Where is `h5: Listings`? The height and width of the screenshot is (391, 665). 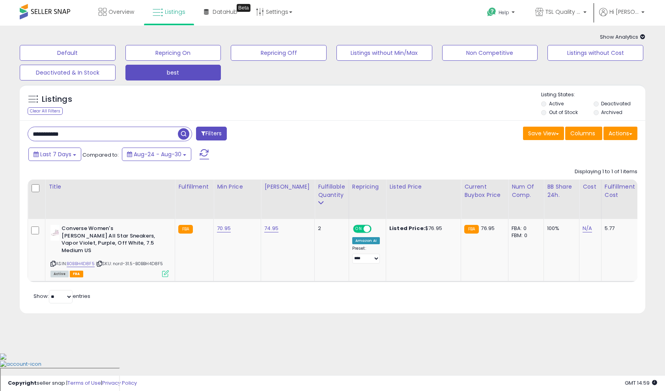 h5: Listings is located at coordinates (57, 99).